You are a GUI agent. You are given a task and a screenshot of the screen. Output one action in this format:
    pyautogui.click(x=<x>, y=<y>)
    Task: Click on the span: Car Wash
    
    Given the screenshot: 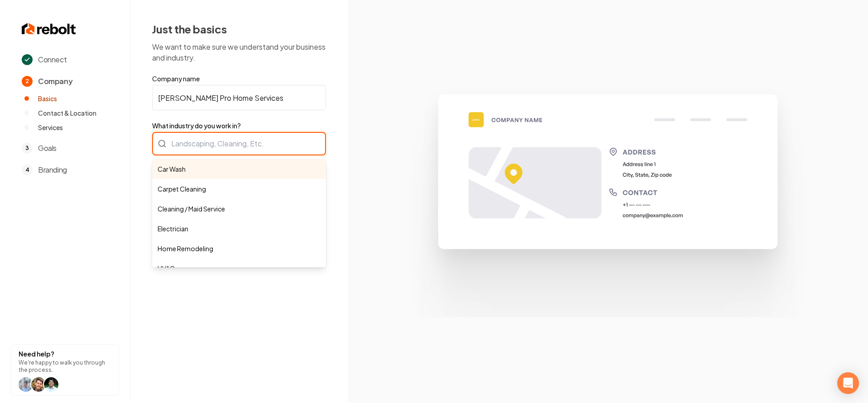 What is the action you would take?
    pyautogui.click(x=239, y=169)
    